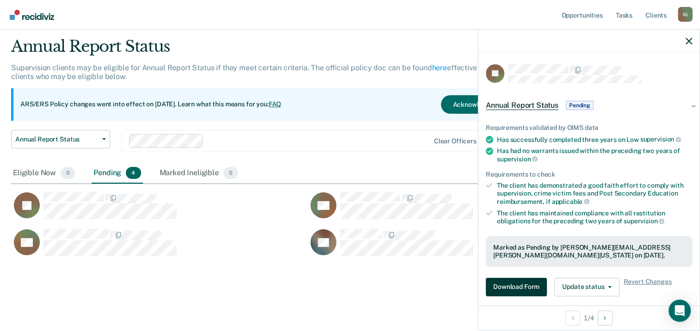 The image size is (700, 331). What do you see at coordinates (589, 174) in the screenshot?
I see `div: Requirements to check` at bounding box center [589, 174].